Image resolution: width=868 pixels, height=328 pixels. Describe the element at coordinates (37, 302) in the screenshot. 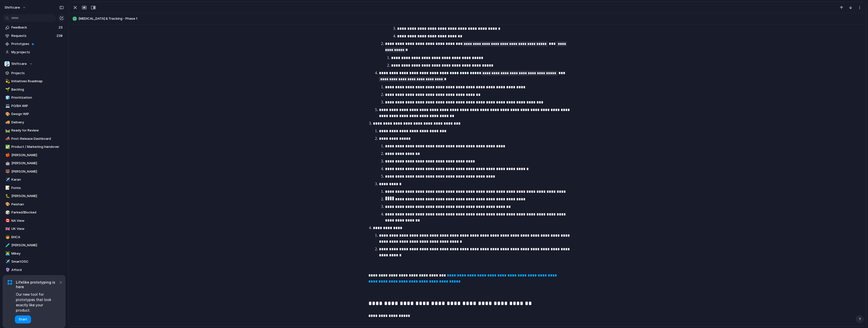

I see `span: Our new tool for prototypes that look exactly like your product.` at that location.